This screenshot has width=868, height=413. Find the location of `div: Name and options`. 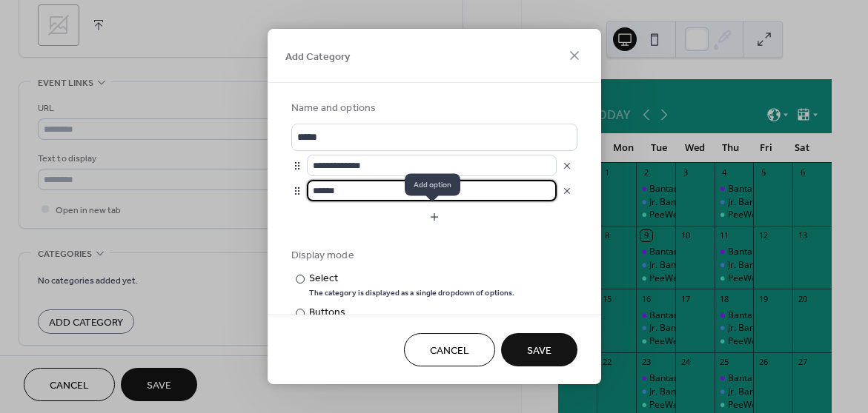

div: Name and options is located at coordinates (433, 108).